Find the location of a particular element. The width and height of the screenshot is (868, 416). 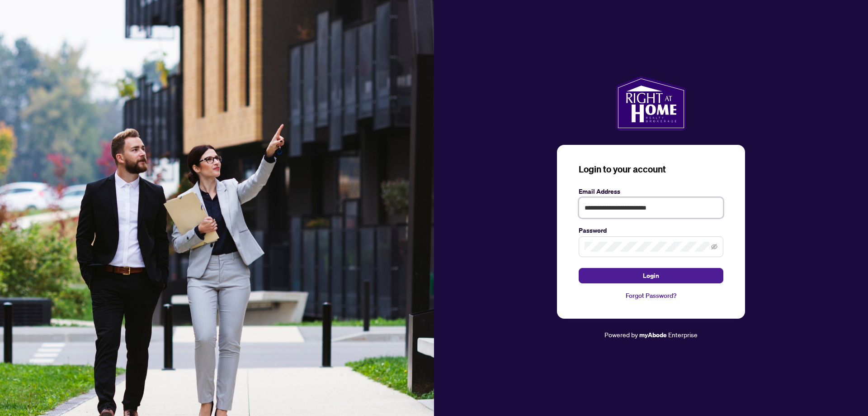

a: myAbode is located at coordinates (653, 335).